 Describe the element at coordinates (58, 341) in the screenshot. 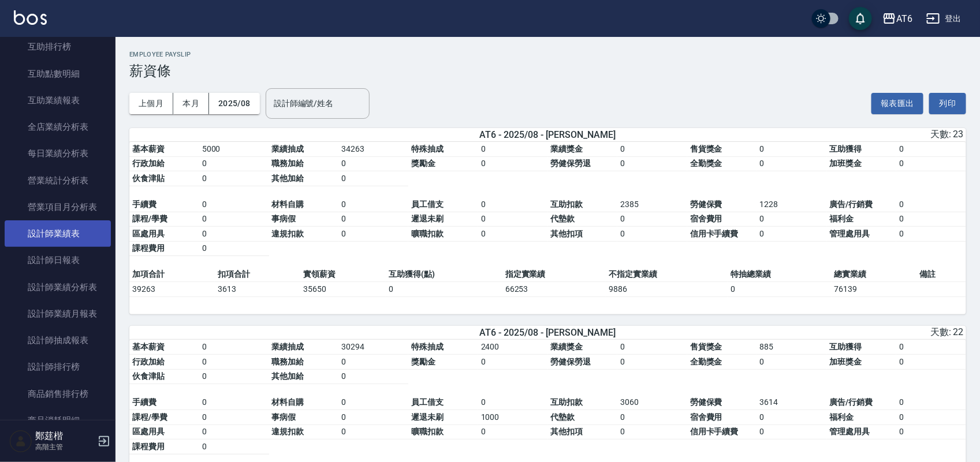

I see `a: 設計師抽成報表` at that location.